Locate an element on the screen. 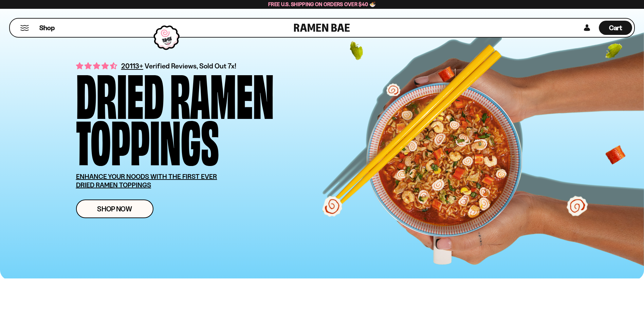 The height and width of the screenshot is (313, 644). a: Shop is located at coordinates (47, 28).